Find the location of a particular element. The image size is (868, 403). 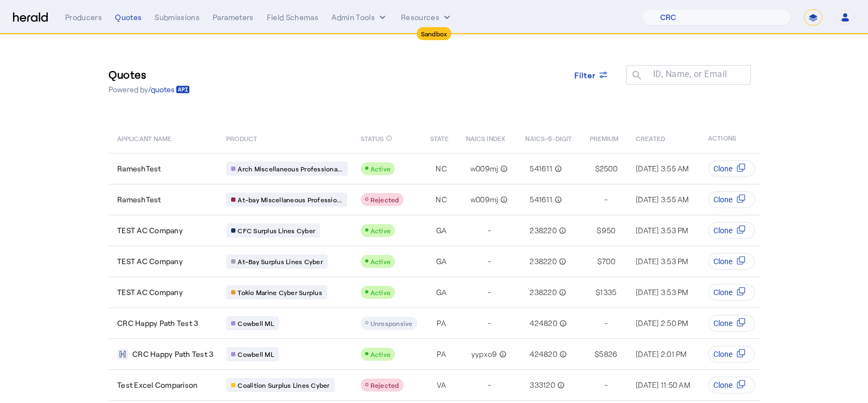

span: 333120 is located at coordinates (542, 385).